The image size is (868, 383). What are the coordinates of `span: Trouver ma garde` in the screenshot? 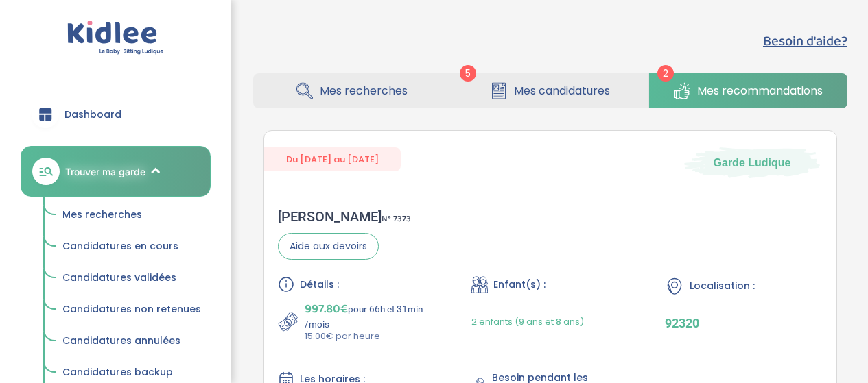 It's located at (105, 171).